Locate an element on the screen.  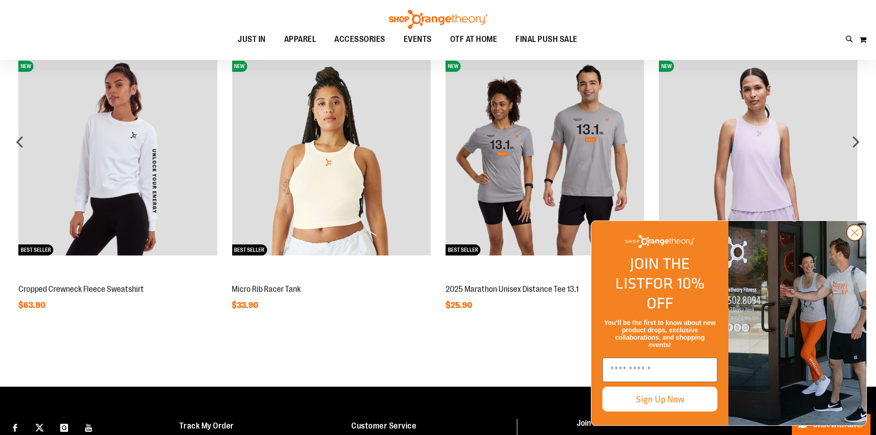
span: OTF AT HOME is located at coordinates (474, 39).